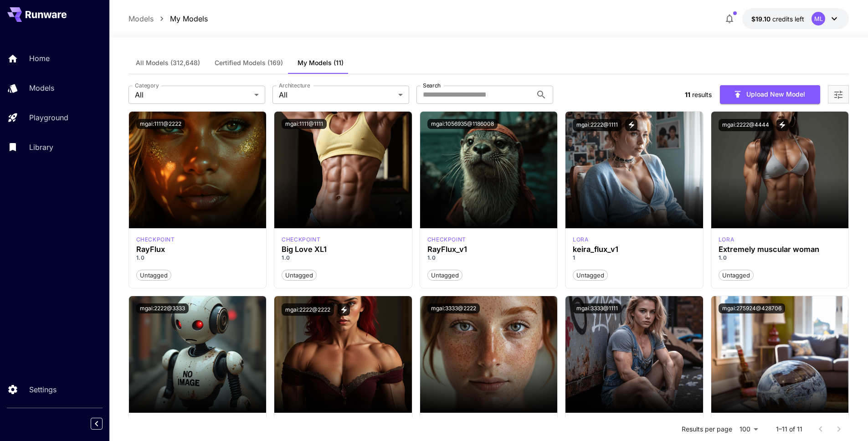 The width and height of the screenshot is (868, 441). I want to click on h3: RayFlux_v1, so click(489, 249).